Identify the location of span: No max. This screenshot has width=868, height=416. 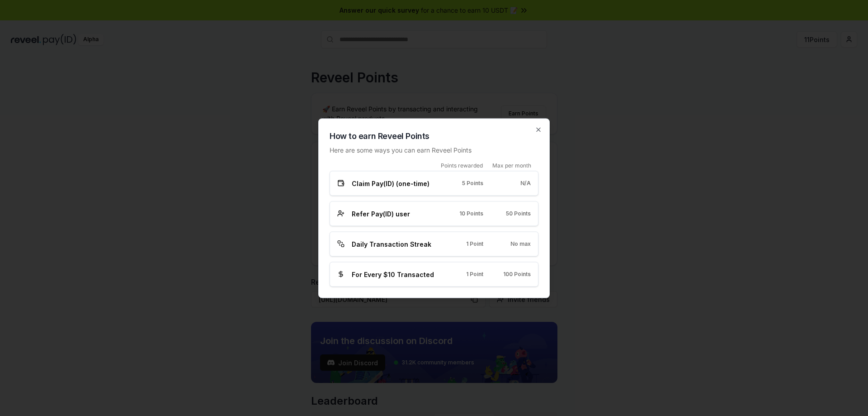
(520, 244).